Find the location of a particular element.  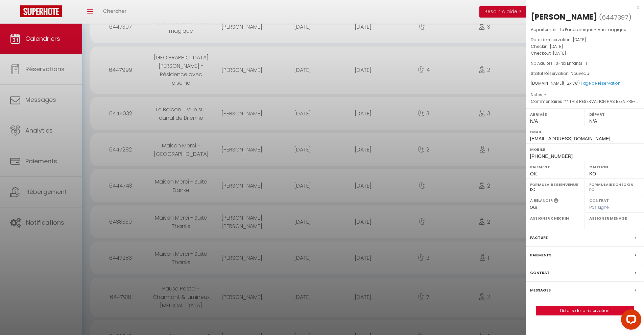

span: OK is located at coordinates (533, 174).